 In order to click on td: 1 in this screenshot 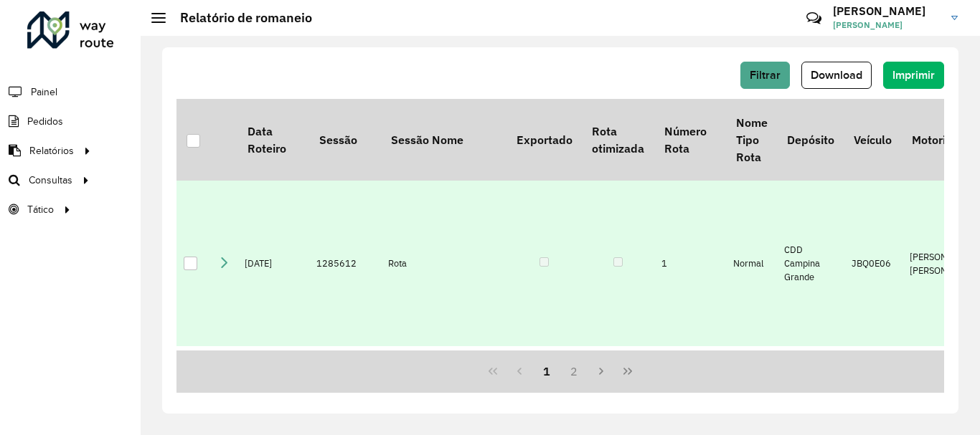, I will do `click(690, 263)`.